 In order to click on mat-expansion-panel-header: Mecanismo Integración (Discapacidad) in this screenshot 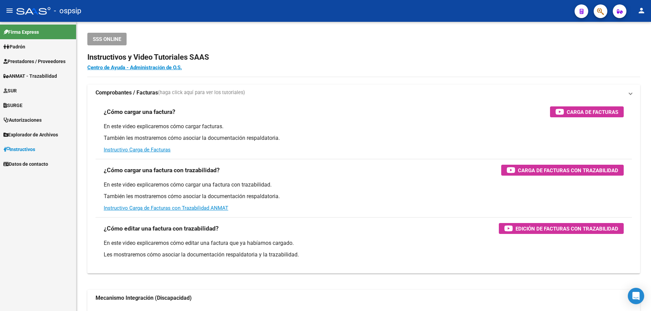, I will do `click(364, 298)`.